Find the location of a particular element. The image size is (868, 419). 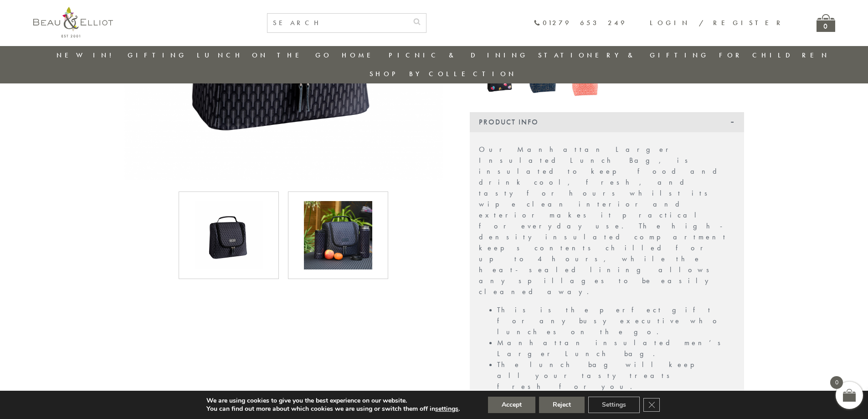

p: Our Manhattan Larger Insulated Lunch Bag, is insulated to keep food and drink cool, fresh, and ta... is located at coordinates (607, 221).